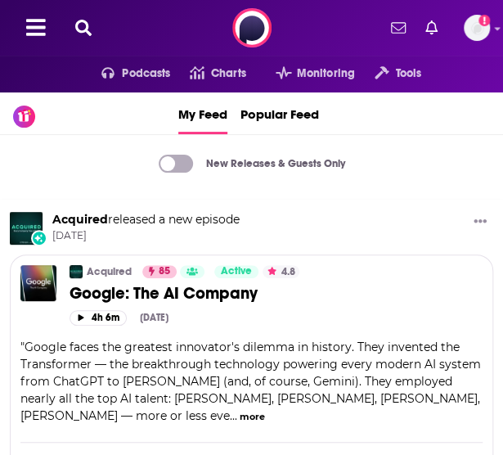 This screenshot has height=455, width=503. I want to click on a: Active, so click(237, 272).